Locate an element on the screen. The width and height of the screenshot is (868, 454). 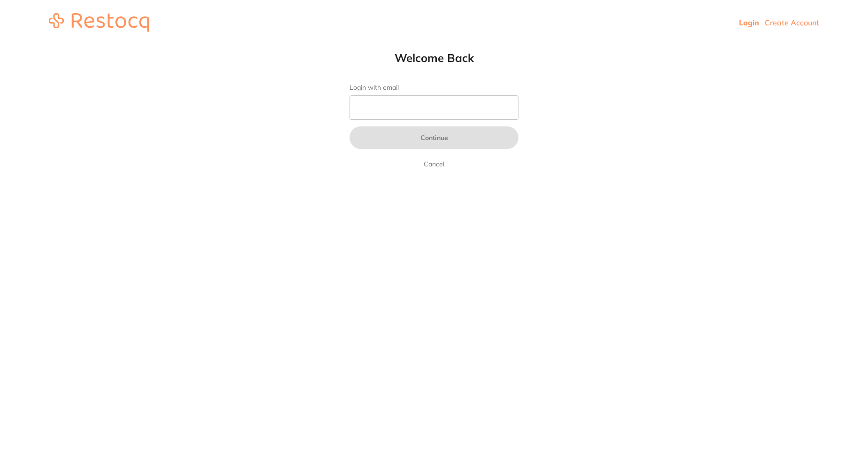
a: Create Account is located at coordinates (792, 22).